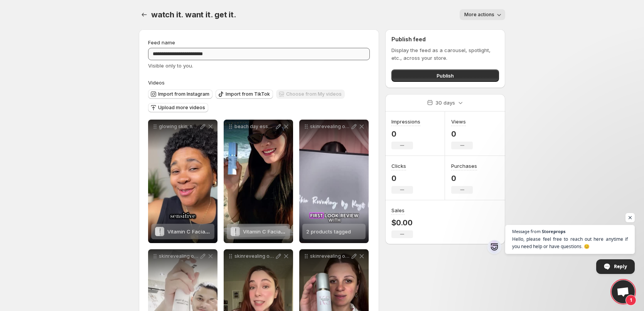  I want to click on span: Message from, so click(527, 231).